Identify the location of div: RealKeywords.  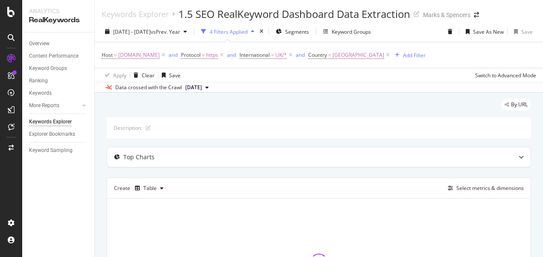
(58, 20).